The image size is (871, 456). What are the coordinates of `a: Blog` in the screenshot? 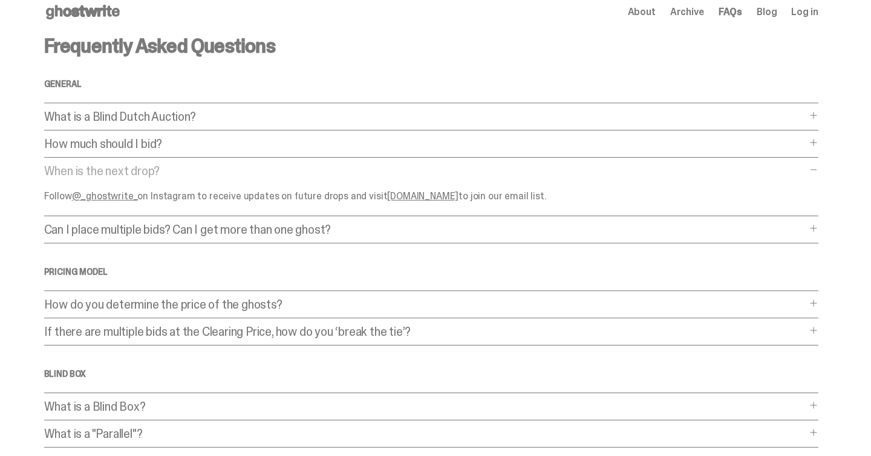 It's located at (766, 12).